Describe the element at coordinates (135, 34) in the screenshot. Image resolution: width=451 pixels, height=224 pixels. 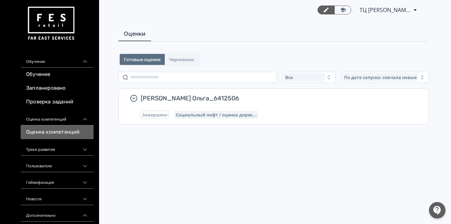
I see `span: Оценки` at that location.